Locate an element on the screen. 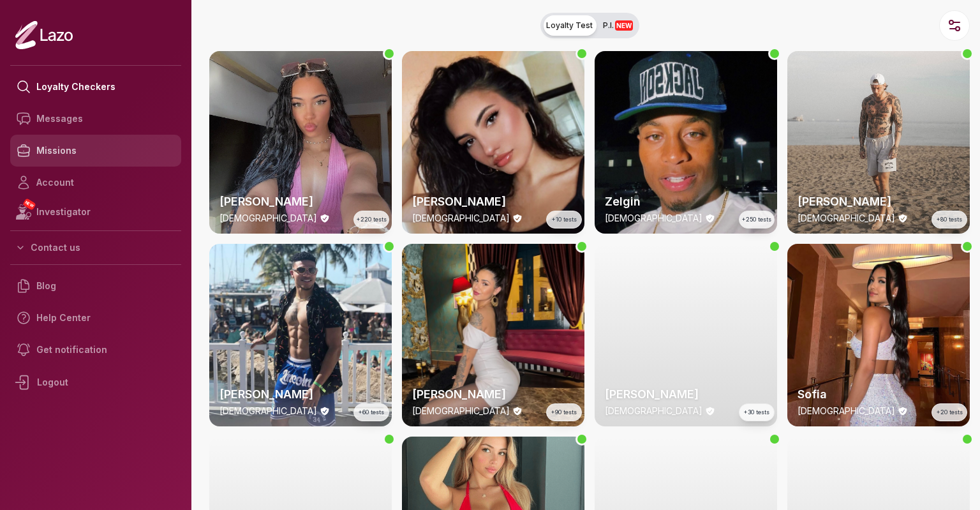 Image resolution: width=980 pixels, height=510 pixels. h2: Zelgin is located at coordinates (686, 202).